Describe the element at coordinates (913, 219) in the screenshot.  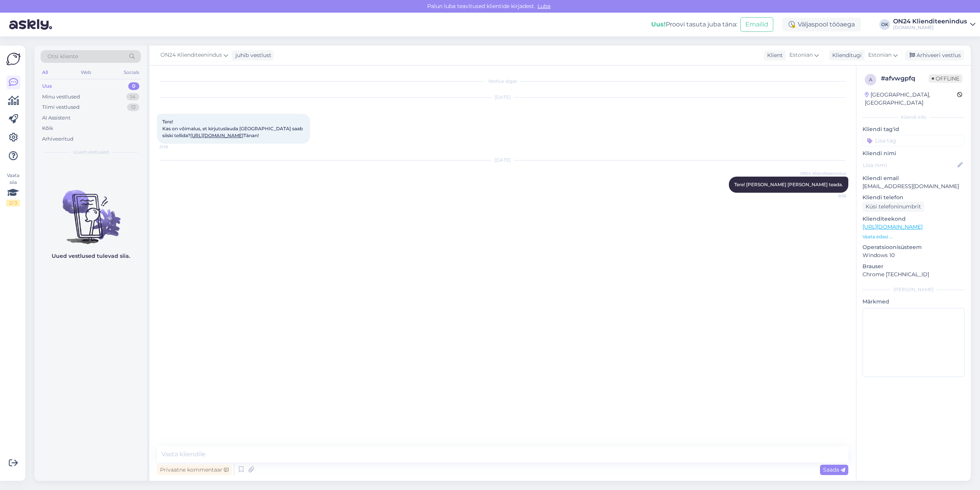
I see `p: Klienditeekond` at that location.